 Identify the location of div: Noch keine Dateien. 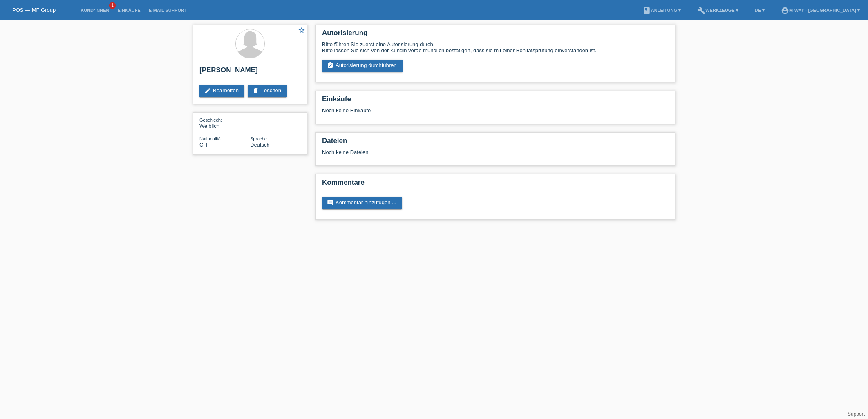
(447, 152).